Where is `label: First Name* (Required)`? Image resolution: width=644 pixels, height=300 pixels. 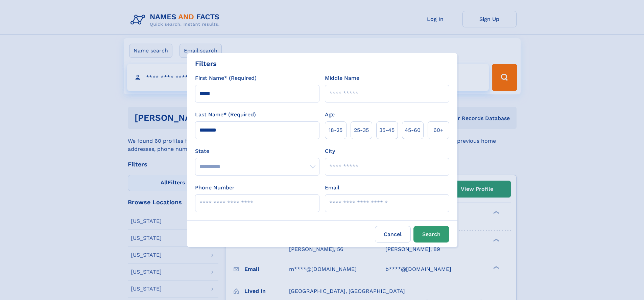 label: First Name* (Required) is located at coordinates (226, 78).